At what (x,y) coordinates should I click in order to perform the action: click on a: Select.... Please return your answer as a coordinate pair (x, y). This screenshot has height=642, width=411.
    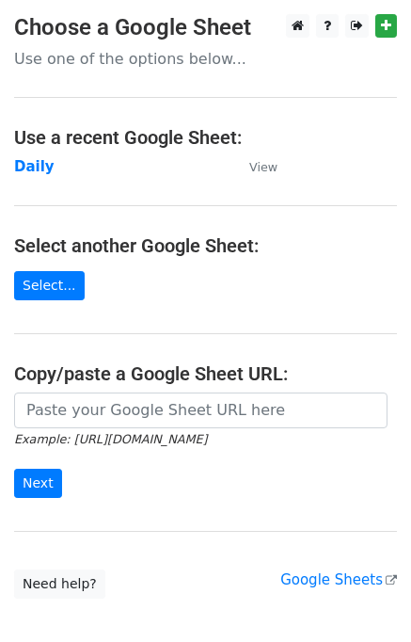
    Looking at the image, I should click on (49, 285).